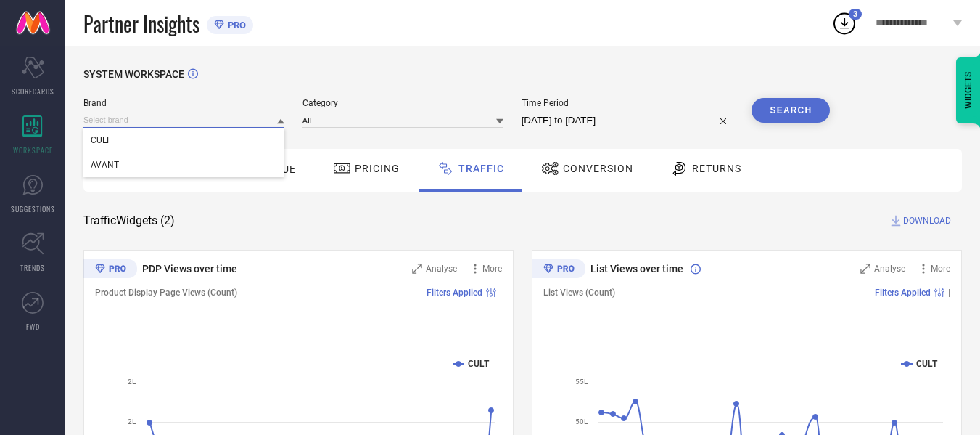 This screenshot has width=980, height=435. What do you see at coordinates (184, 103) in the screenshot?
I see `span: Brand` at bounding box center [184, 103].